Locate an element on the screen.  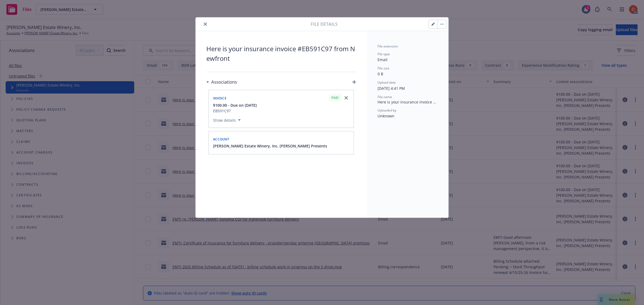
span: Uploaded by is located at coordinates (387, 110).